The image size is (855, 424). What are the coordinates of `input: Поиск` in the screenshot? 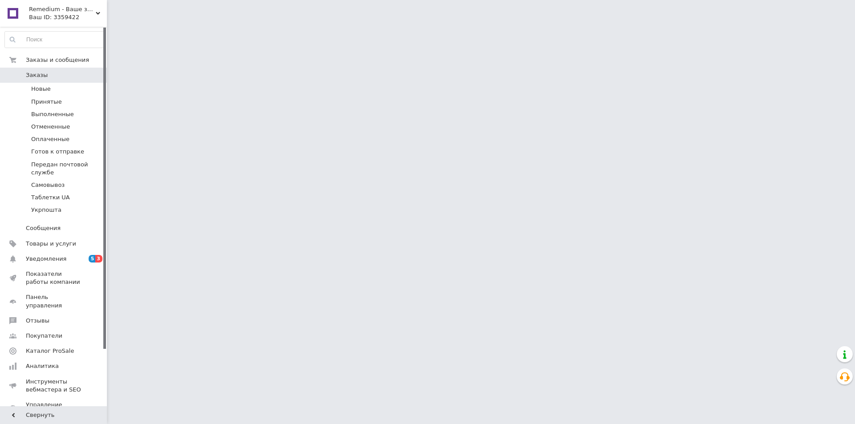 It's located at (55, 40).